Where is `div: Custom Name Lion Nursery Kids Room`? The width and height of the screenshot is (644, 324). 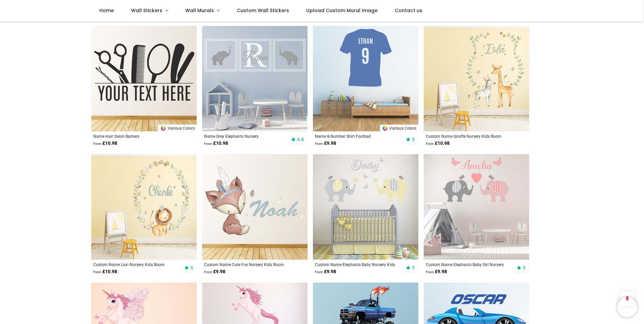
div: Custom Name Lion Nursery Kids Room is located at coordinates (134, 264).